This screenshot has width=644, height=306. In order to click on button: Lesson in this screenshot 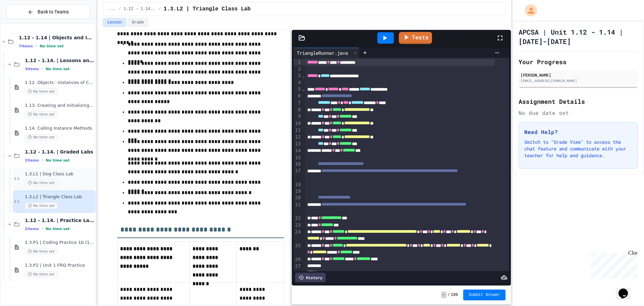, I will do `click(114, 23)`.